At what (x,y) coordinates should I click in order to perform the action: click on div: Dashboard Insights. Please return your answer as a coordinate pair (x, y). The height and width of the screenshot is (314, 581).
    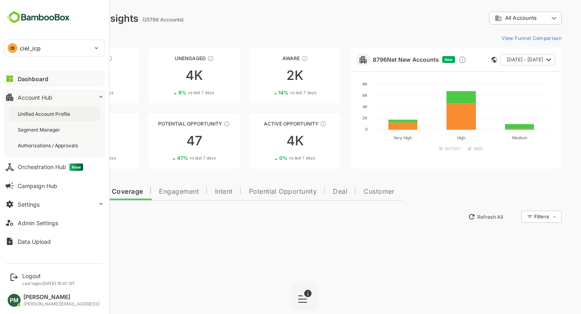
    Looking at the image, I should click on (65, 18).